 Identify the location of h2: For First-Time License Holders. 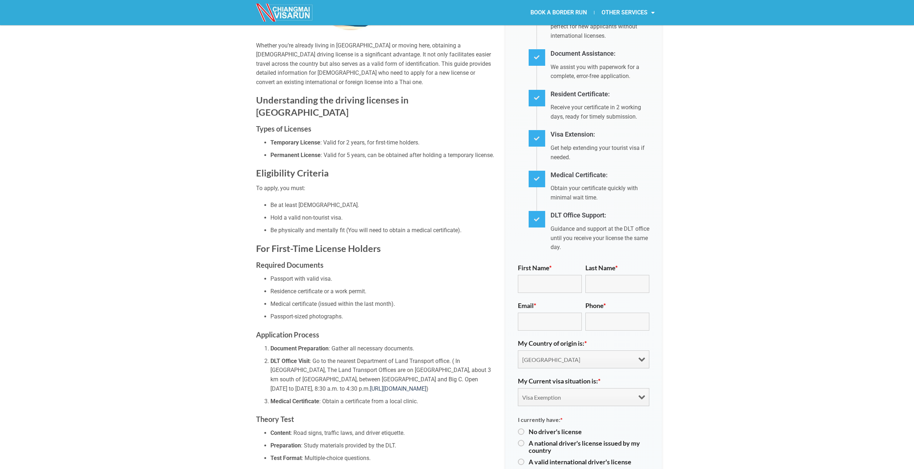
(375, 248).